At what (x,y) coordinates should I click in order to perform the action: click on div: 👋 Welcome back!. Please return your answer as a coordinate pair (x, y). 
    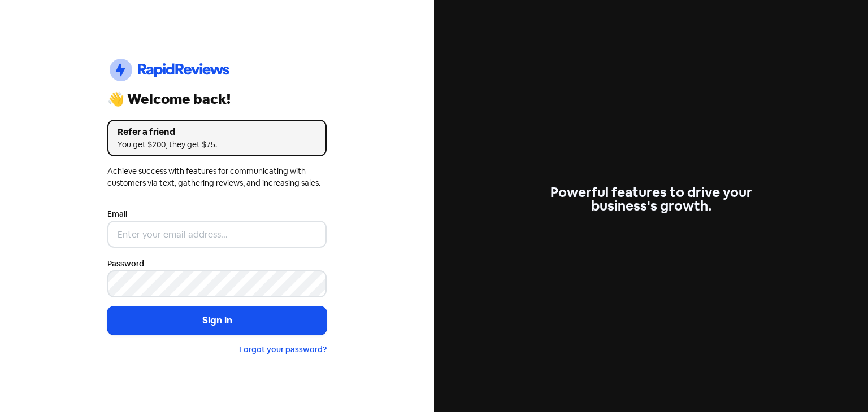
    Looking at the image, I should click on (217, 99).